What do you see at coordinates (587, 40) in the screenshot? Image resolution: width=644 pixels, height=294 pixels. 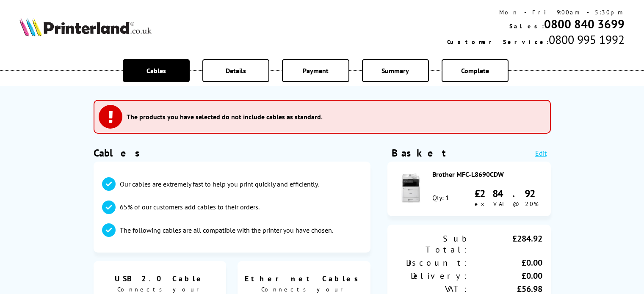 I see `span: 0800 995 1992` at bounding box center [587, 40].